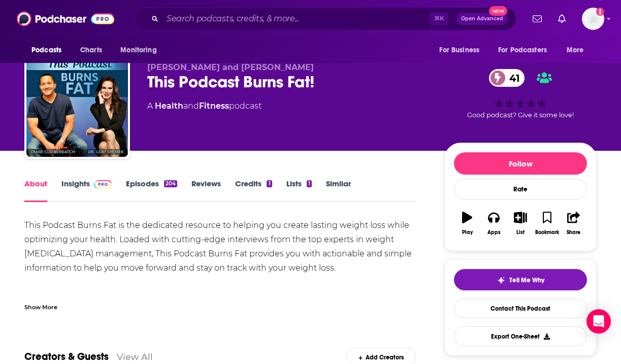  I want to click on button: tell me why sparkleTell Me Why, so click(521, 280).